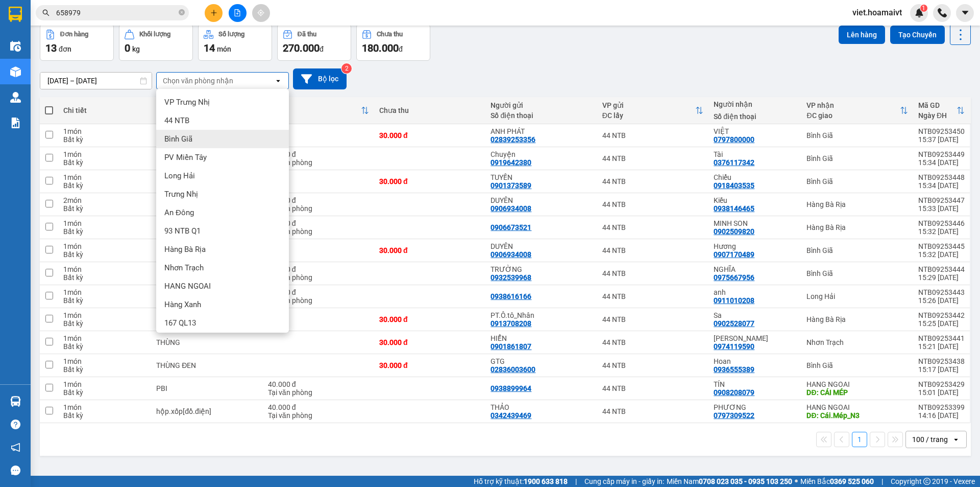  I want to click on span: C :, so click(90, 62).